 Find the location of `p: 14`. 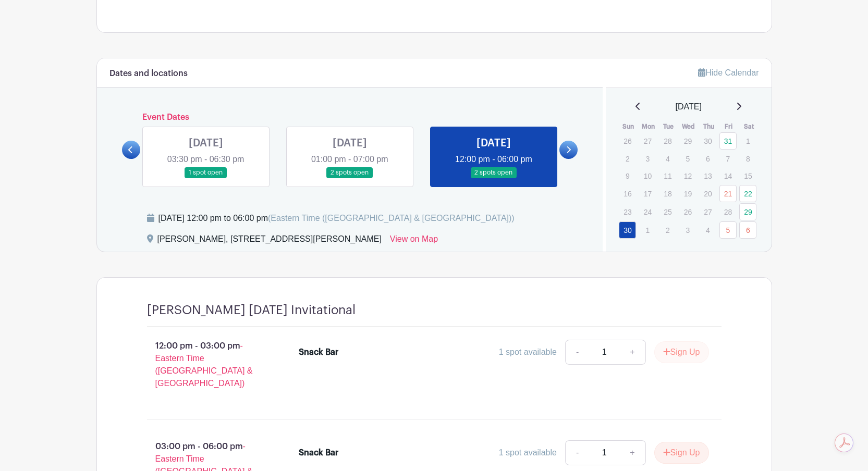

p: 14 is located at coordinates (728, 175).